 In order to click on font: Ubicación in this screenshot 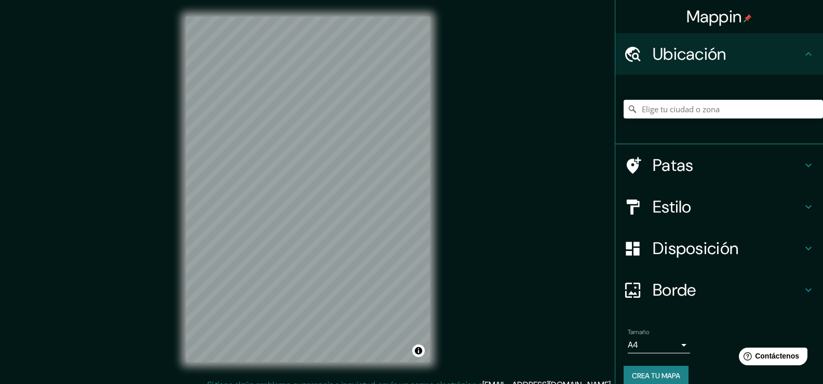, I will do `click(690, 54)`.